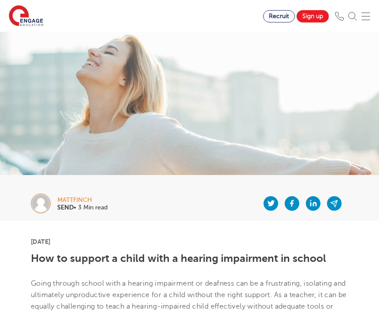  Describe the element at coordinates (353, 16) in the screenshot. I see `img: Search` at that location.